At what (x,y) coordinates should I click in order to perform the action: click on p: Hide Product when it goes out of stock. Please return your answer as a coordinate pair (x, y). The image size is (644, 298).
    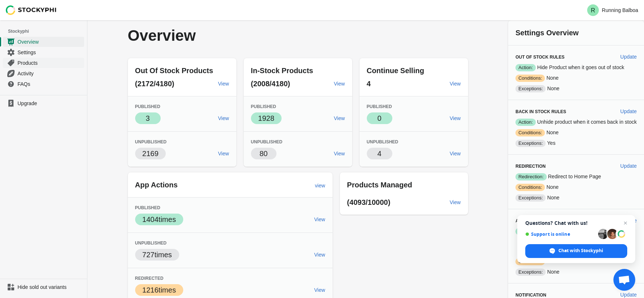
    Looking at the image, I should click on (576, 68).